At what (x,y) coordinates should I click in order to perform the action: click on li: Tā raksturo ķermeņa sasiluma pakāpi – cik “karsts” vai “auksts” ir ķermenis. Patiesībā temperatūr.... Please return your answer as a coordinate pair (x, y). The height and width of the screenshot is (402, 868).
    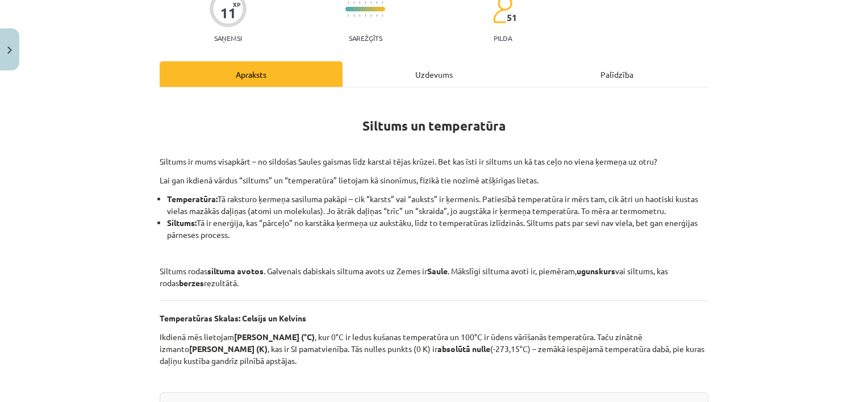
    Looking at the image, I should click on (437, 205).